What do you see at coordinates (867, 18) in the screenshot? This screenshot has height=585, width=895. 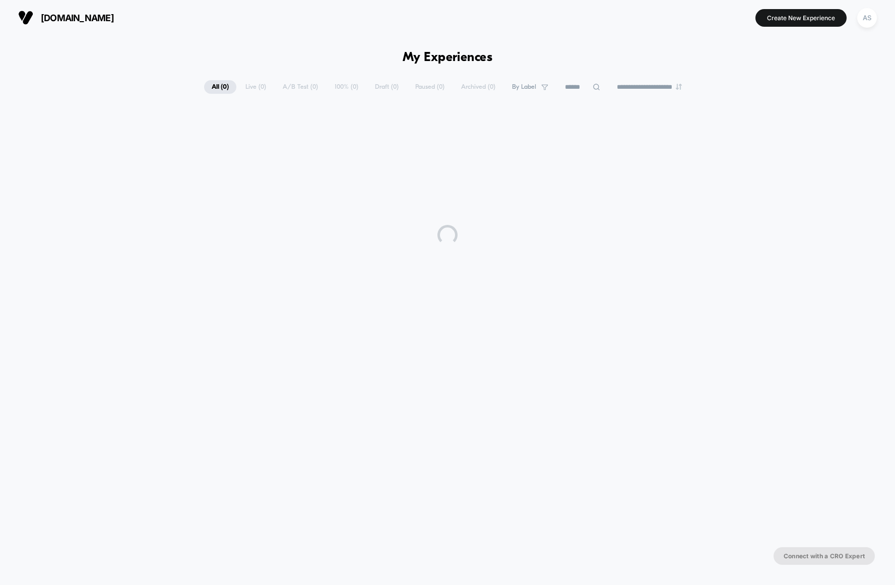 I see `button: AS` at bounding box center [867, 18].